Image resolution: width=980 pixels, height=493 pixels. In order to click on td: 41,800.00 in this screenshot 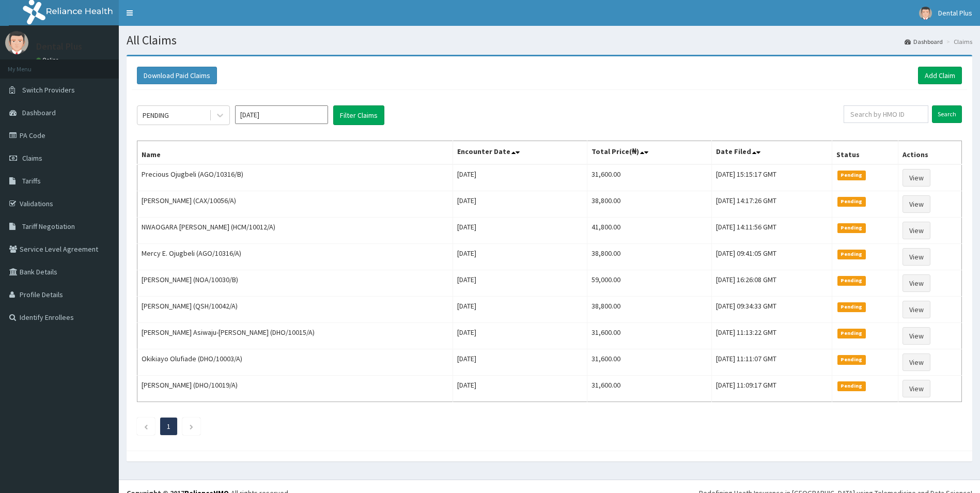, I will do `click(649, 231)`.